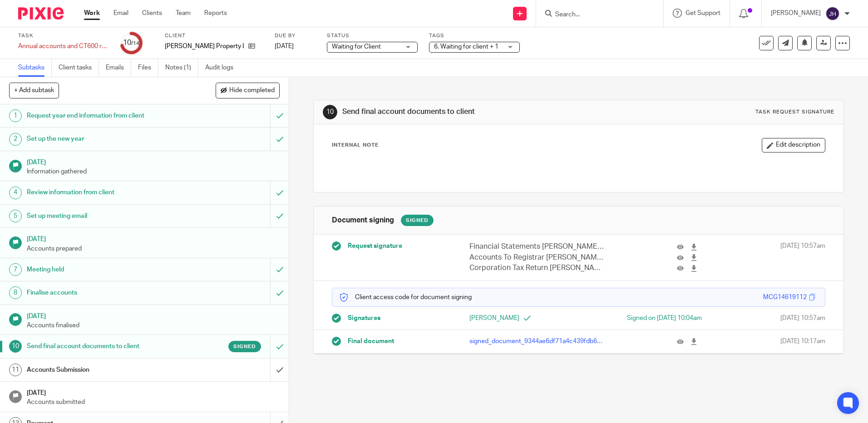 The height and width of the screenshot is (423, 868). What do you see at coordinates (222, 68) in the screenshot?
I see `a: Audit logs` at bounding box center [222, 68].